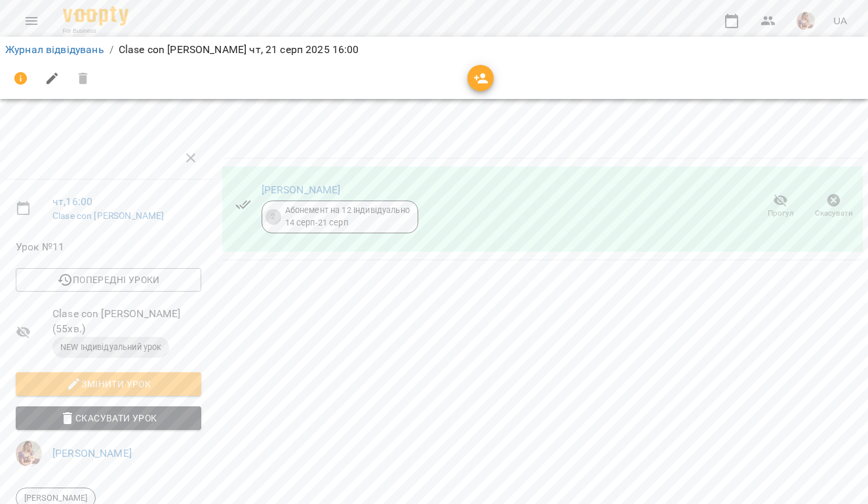 The image size is (868, 504). What do you see at coordinates (96, 16) in the screenshot?
I see `img: Voopty Logo` at bounding box center [96, 16].